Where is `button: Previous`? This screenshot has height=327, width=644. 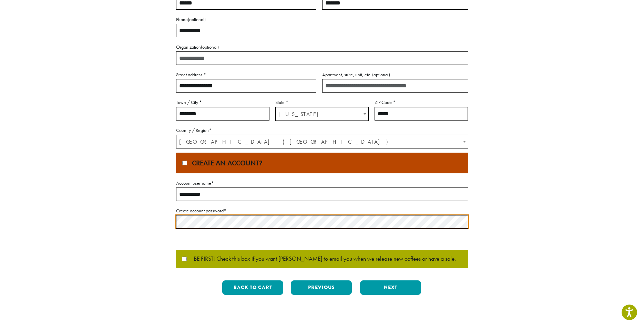
button: Previous is located at coordinates (321, 288).